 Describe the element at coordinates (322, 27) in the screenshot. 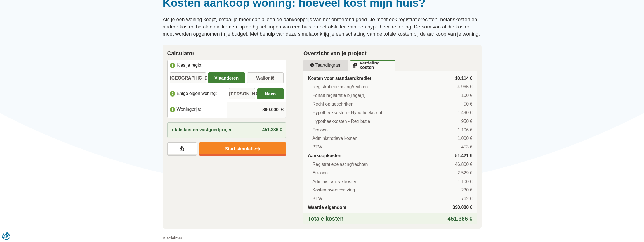

I see `p: Als je een woning koopt, betaal je meer dan alleen de aankoopprijs van het onroerend goed. Je moe...` at that location.